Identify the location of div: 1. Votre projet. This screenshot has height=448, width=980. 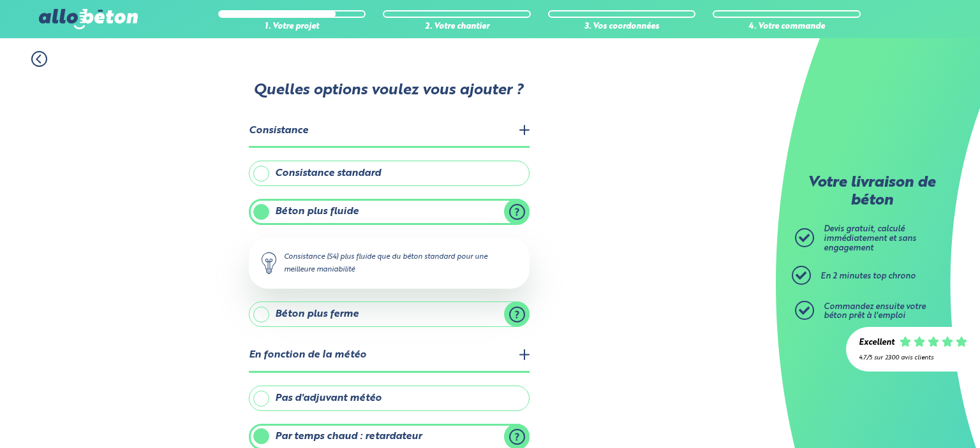
(292, 27).